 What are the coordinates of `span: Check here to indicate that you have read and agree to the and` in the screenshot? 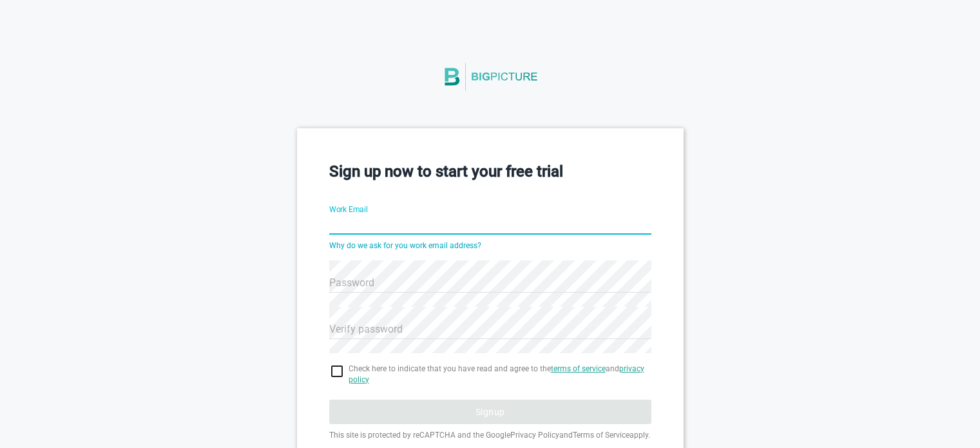 It's located at (500, 374).